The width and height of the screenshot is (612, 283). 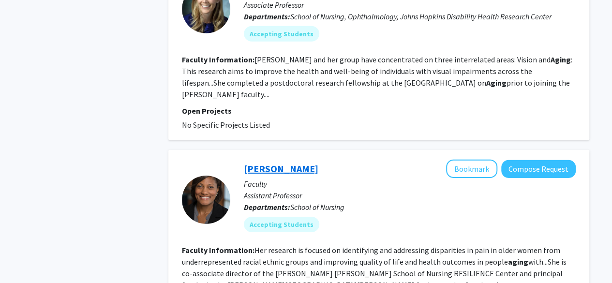 I want to click on p: Assistant Professor, so click(x=410, y=196).